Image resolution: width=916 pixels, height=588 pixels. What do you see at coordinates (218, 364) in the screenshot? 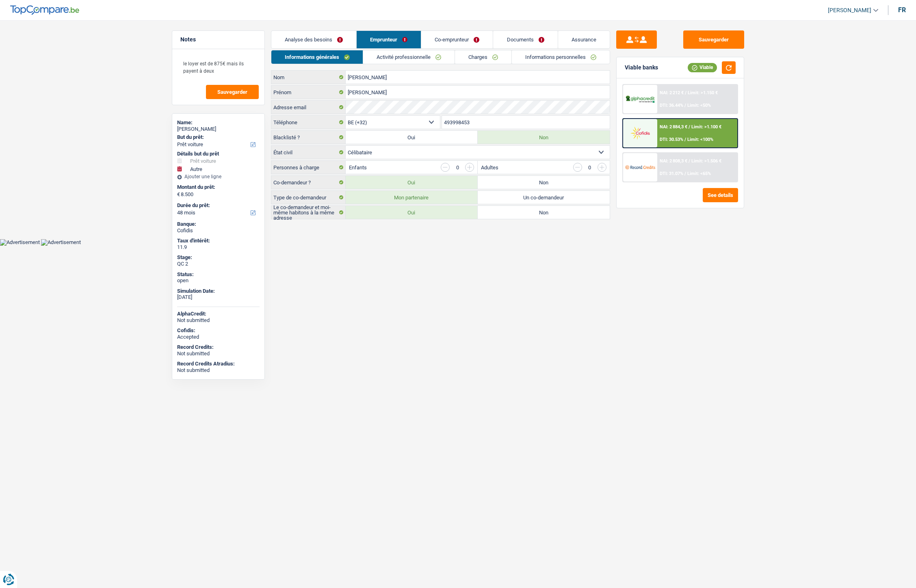
I see `div: Record Credits Atradius:` at bounding box center [218, 364].